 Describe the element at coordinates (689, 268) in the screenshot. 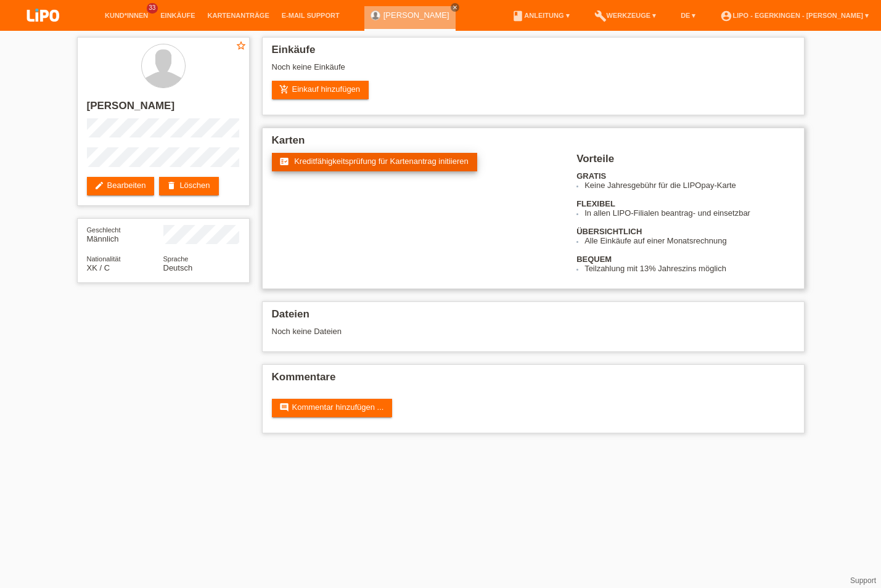

I see `li: Teilzahlung mit 13% Jahreszins möglich` at that location.